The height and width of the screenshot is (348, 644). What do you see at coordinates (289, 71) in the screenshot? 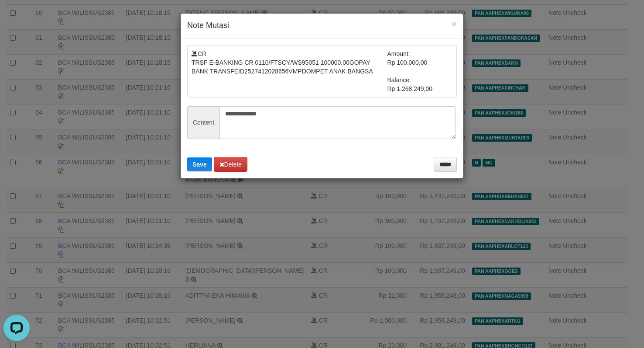
I see `td: CR TRSF E-BANKING CR 0110/FTSCY/WS95051 100000.00GOPAY BANK TRANSFEID2527412028656VMPDOMPET ANAK ...` at bounding box center [289, 71].